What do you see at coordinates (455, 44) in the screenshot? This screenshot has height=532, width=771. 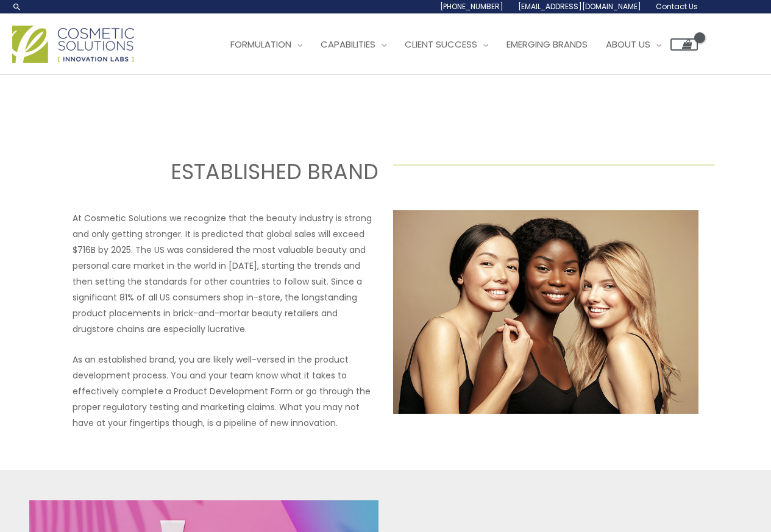 I see `nav: Site Navigation` at bounding box center [455, 44].